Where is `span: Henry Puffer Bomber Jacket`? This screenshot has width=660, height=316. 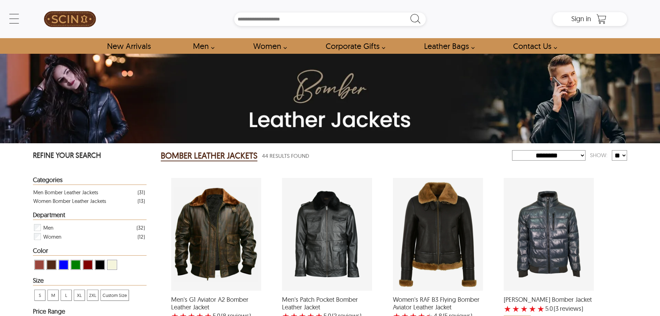
span: Henry Puffer Bomber Jacket is located at coordinates (549, 299).